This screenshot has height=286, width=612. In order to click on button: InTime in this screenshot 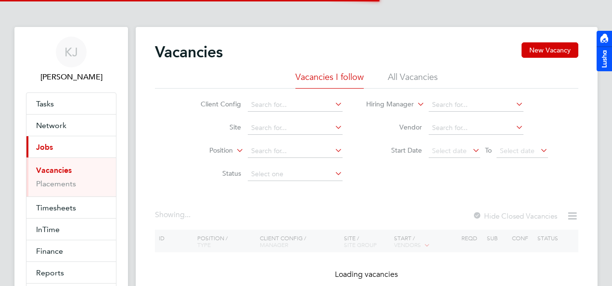, I will do `click(71, 229)`.